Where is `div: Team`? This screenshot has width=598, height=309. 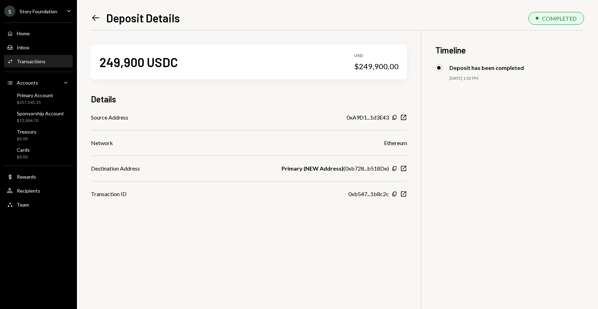
div: Team is located at coordinates (23, 205).